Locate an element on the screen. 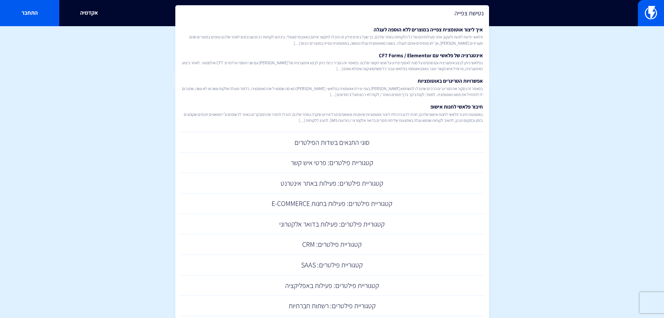  a: איך ליצור אוטומצית צפייה במוצרים ללא הוספה לעגלהפלאשי יודעת לזהות ולעקוב אחר פעולותיהם של כל הלקו... is located at coordinates (332, 36).